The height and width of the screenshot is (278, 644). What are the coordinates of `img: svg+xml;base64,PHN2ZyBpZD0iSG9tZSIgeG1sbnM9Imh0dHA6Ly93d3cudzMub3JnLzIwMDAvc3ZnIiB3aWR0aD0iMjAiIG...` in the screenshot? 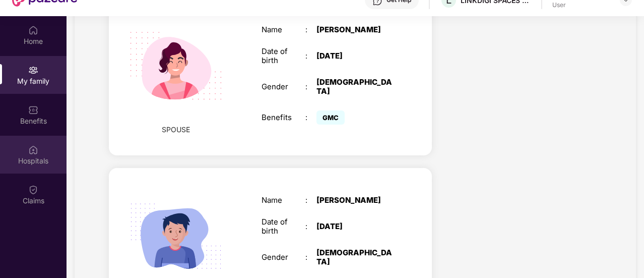 It's located at (33, 30).